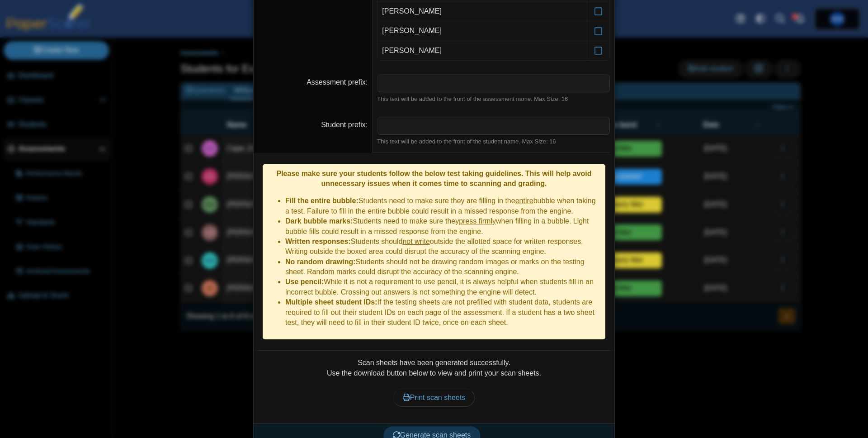  Describe the element at coordinates (478, 221) in the screenshot. I see `u: press firmly` at that location.